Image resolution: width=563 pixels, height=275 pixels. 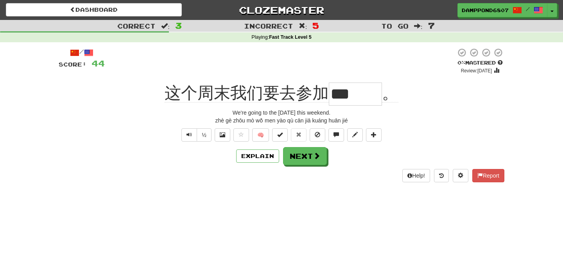 I want to click on div: Text-to-speech controls, so click(x=195, y=135).